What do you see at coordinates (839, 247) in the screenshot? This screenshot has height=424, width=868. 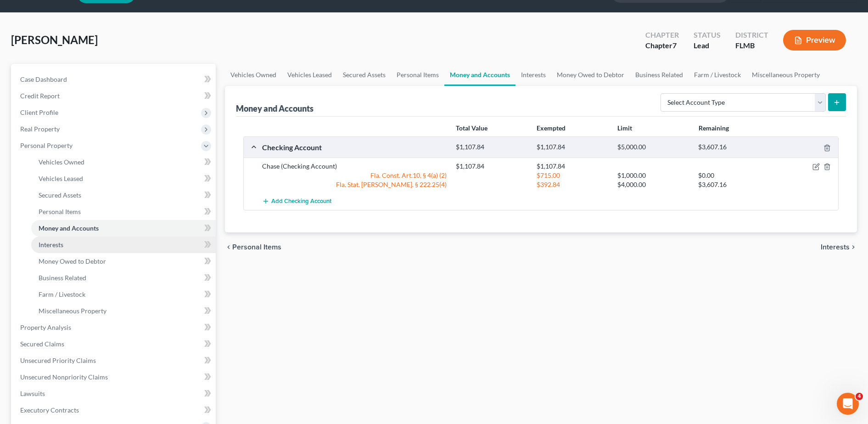 I see `button: Interests chevron_right` at bounding box center [839, 247].